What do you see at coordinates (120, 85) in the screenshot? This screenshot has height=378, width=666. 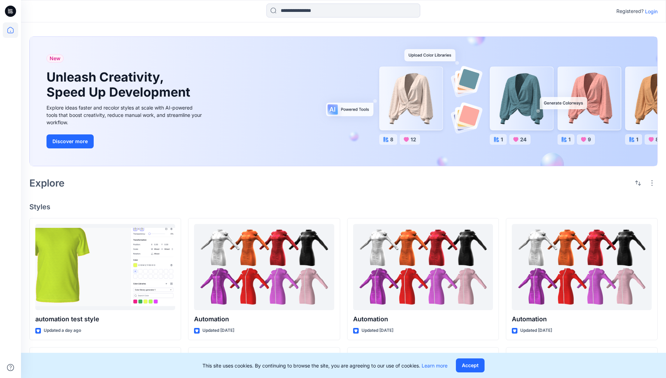 I see `h1: Unleash Creativity, Speed Up Development` at bounding box center [120, 85].